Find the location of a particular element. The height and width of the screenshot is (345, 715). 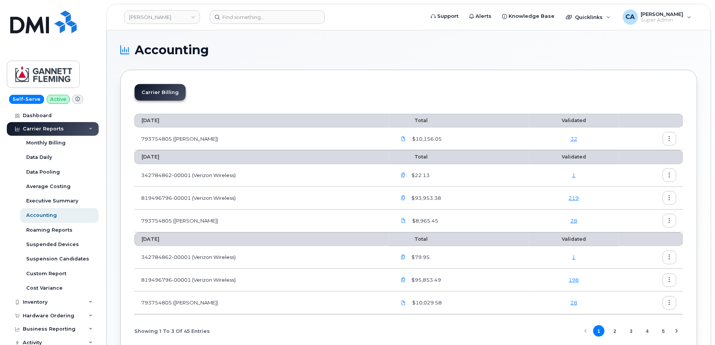

button: Next Page is located at coordinates (677, 331).